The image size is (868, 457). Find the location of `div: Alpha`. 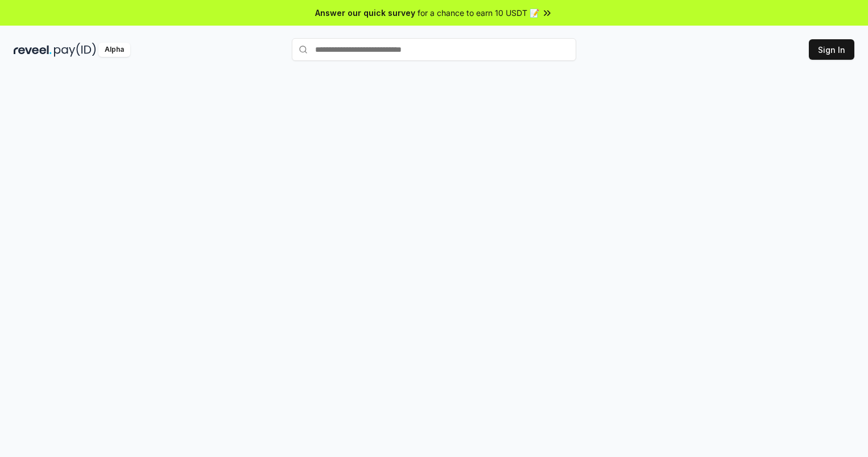

div: Alpha is located at coordinates (114, 49).